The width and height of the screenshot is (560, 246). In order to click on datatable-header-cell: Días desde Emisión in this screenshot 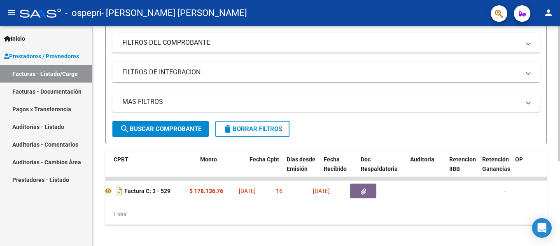, I will do `click(302, 169)`.